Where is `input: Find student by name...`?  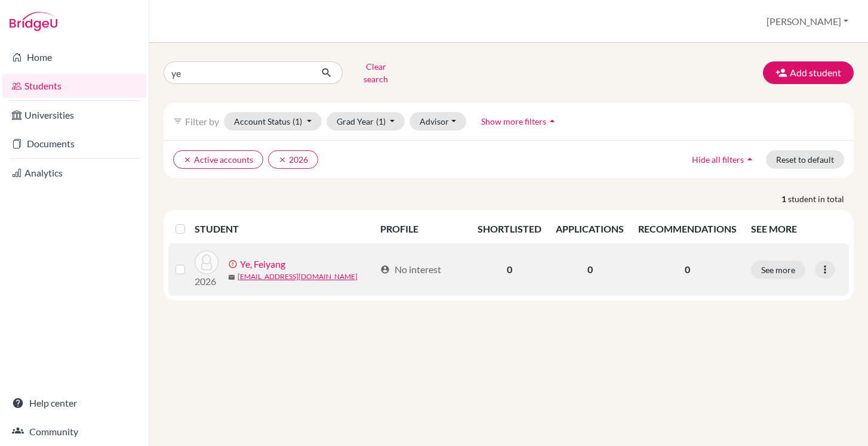
input: Find student by name... is located at coordinates (238, 73).